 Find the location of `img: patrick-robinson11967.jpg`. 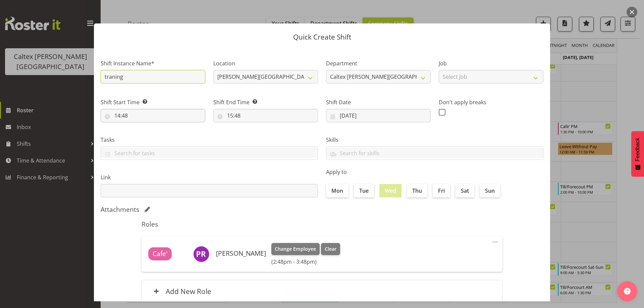

img: patrick-robinson11967.jpg is located at coordinates (201, 254).